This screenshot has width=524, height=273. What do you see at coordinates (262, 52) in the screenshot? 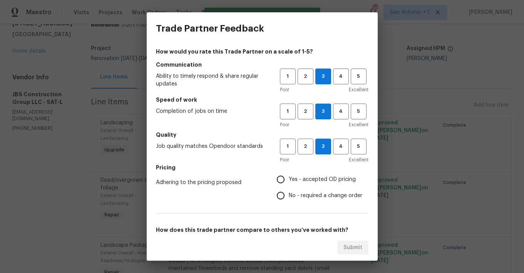
I see `h4: How would you rate this Trade Partner on a scale of 1-5?` at bounding box center [262, 52].